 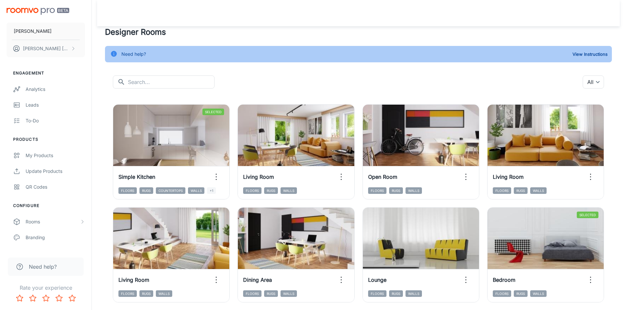 What do you see at coordinates (55, 121) in the screenshot?
I see `div: To-do` at bounding box center [55, 121].